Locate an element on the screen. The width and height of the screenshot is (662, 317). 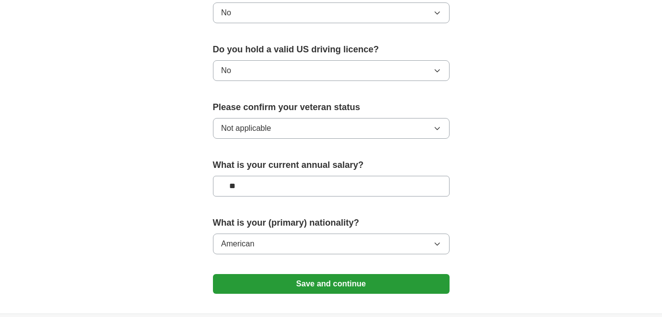
label: Please confirm your veteran status is located at coordinates (331, 107).